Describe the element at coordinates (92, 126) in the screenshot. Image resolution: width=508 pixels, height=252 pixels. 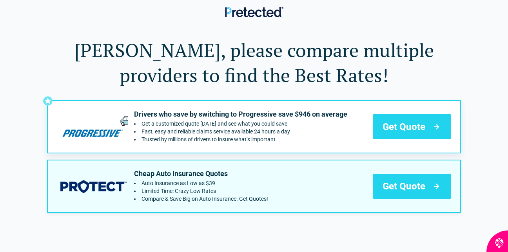
I see `img: progressive's logo` at that location.